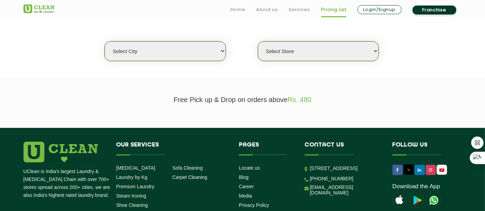  What do you see at coordinates (189, 177) in the screenshot?
I see `a: Carpet Cleaning` at bounding box center [189, 177].